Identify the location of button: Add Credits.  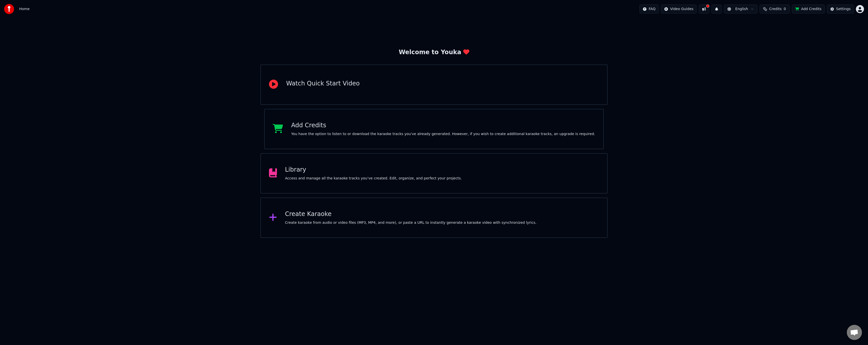
(809, 9).